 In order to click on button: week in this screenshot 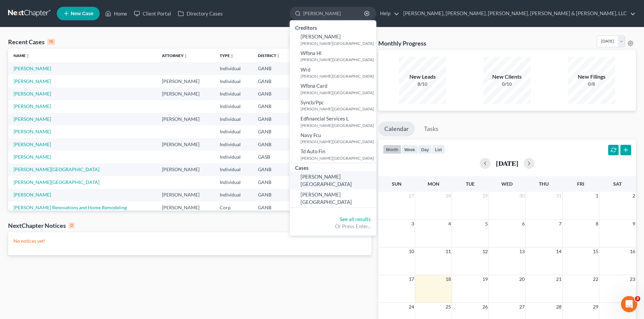, I will do `click(410, 149)`.